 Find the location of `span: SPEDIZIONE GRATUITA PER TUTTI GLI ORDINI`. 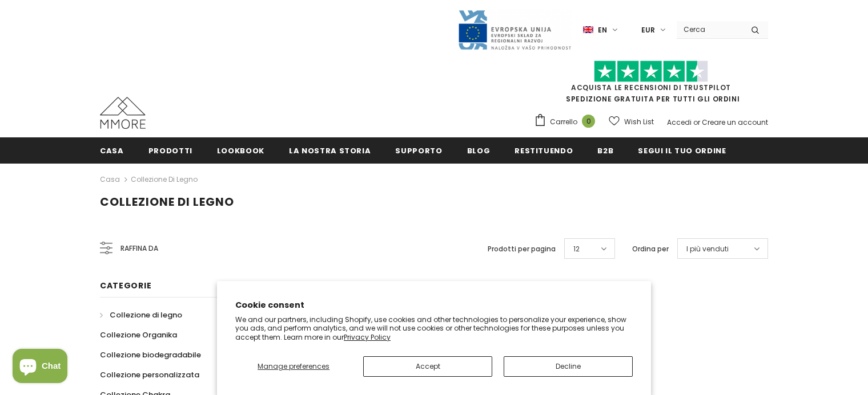

span: SPEDIZIONE GRATUITA PER TUTTI GLI ORDINI is located at coordinates (651, 84).